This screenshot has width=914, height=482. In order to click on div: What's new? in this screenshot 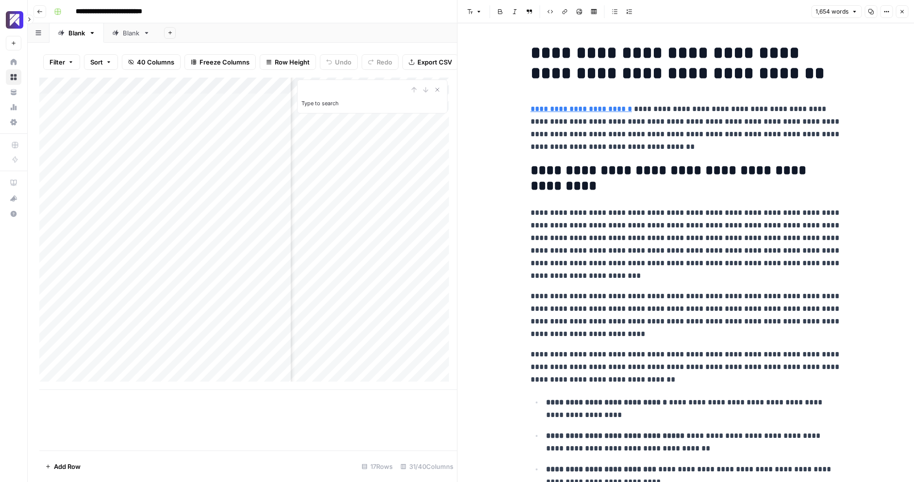, I will do `click(14, 198)`.